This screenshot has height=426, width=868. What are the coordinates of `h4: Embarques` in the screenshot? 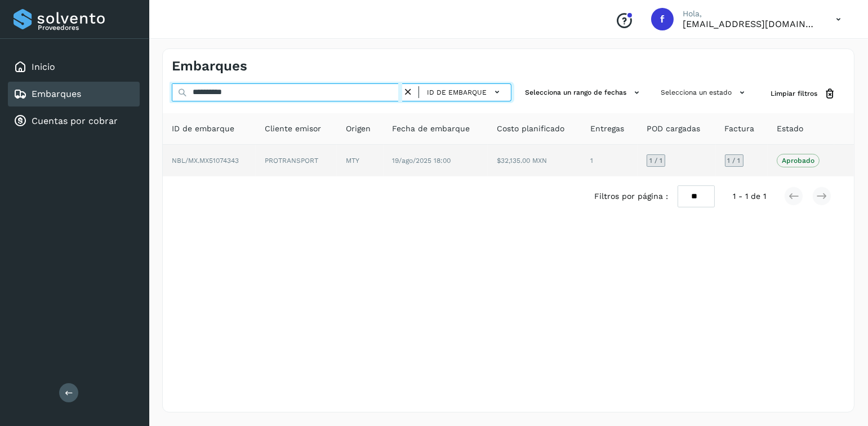 It's located at (210, 66).